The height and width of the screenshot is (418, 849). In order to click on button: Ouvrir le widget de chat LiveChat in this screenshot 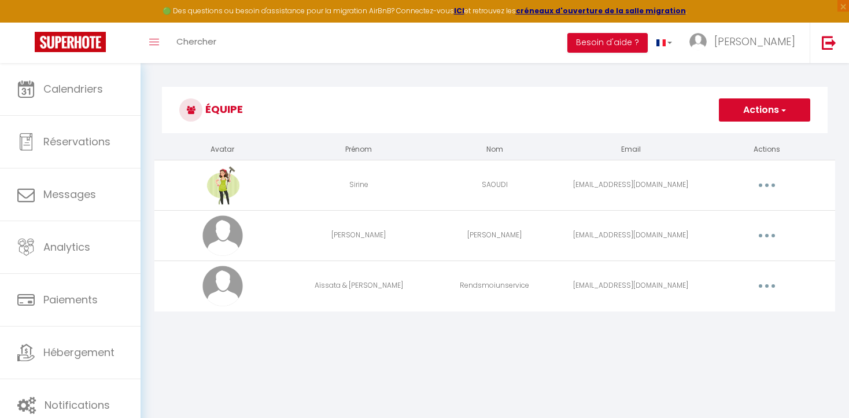, I will do `click(27, 22)`.